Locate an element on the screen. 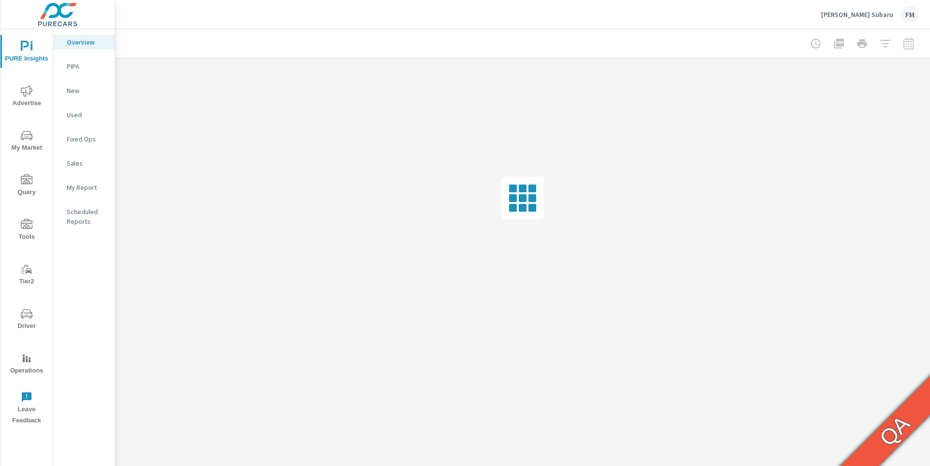  span: PURE Insights is located at coordinates (27, 52).